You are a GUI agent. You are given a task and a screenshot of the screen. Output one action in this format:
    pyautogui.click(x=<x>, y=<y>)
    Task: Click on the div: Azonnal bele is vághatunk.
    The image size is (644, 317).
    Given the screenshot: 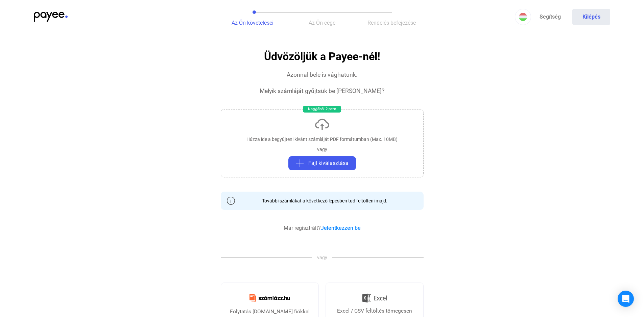 What is the action you would take?
    pyautogui.click(x=322, y=75)
    